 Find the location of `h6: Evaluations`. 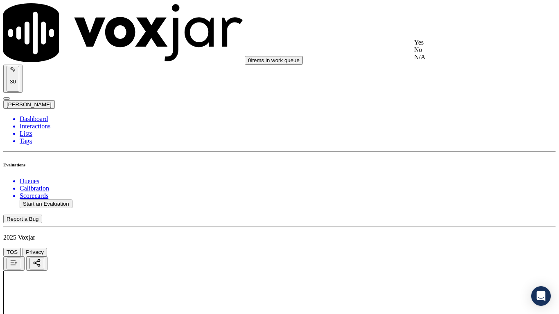

h6: Evaluations is located at coordinates (279, 165).